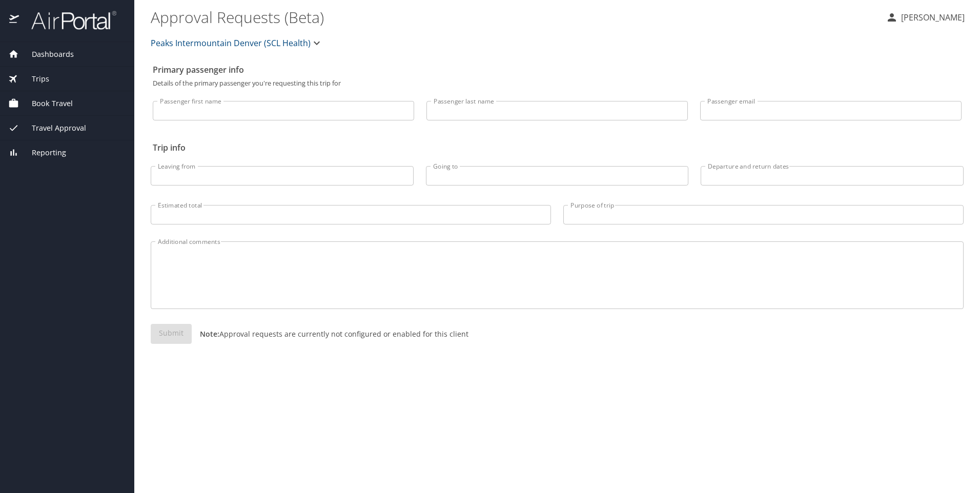  I want to click on p: Approval requests are currently not configured or enabled for this client, so click(330, 334).